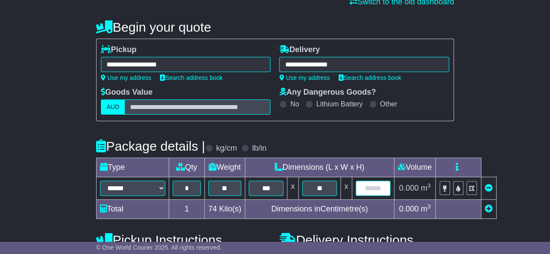 The width and height of the screenshot is (550, 254). I want to click on td: Weight, so click(224, 168).